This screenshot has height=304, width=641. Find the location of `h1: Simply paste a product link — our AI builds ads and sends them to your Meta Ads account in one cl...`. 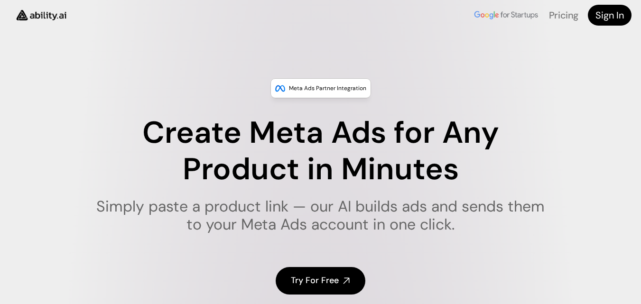

h1: Simply paste a product link — our AI builds ads and sends them to your Meta Ads account in one cl... is located at coordinates (320, 215).